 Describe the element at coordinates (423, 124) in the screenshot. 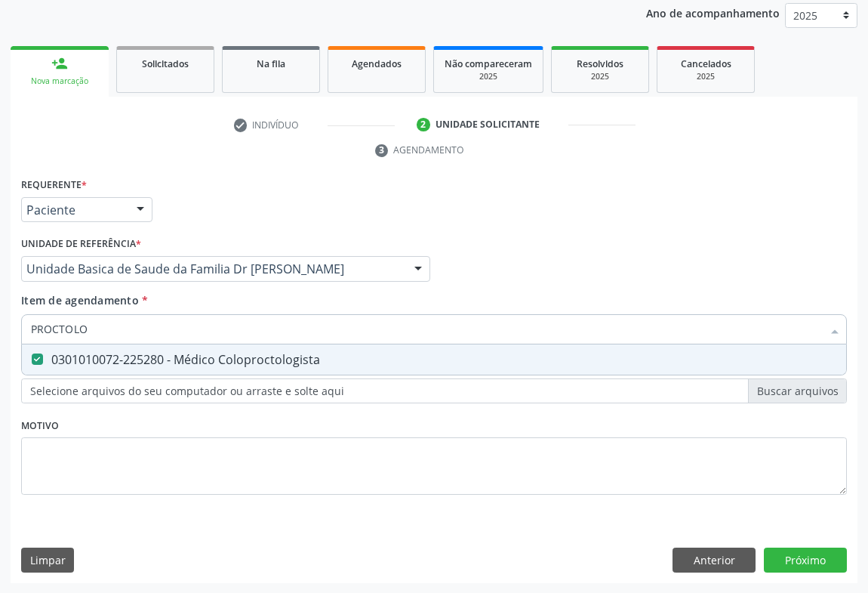

I see `div: 2` at that location.